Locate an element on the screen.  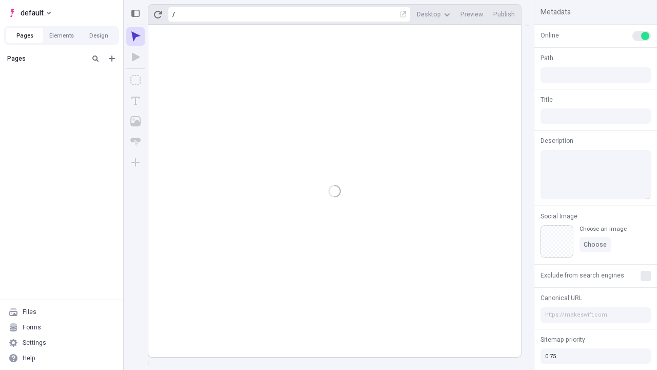
span: Social Image is located at coordinates (559, 216).